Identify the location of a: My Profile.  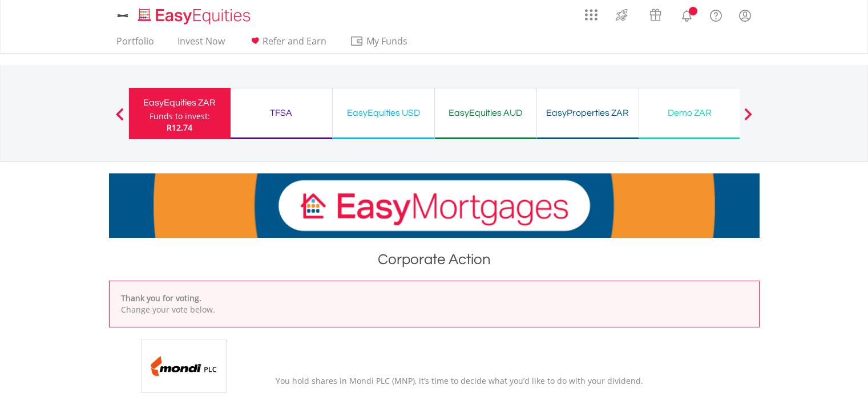
(745, 15).